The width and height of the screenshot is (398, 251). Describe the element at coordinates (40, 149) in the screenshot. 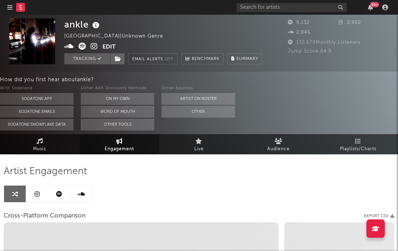

I see `span: Music` at that location.